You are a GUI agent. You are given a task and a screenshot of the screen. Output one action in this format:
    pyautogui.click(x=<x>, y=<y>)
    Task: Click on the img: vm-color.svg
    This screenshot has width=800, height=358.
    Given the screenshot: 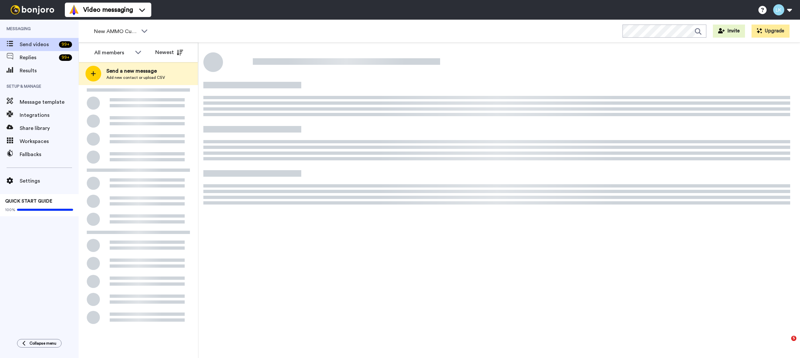 What is the action you would take?
    pyautogui.click(x=74, y=10)
    